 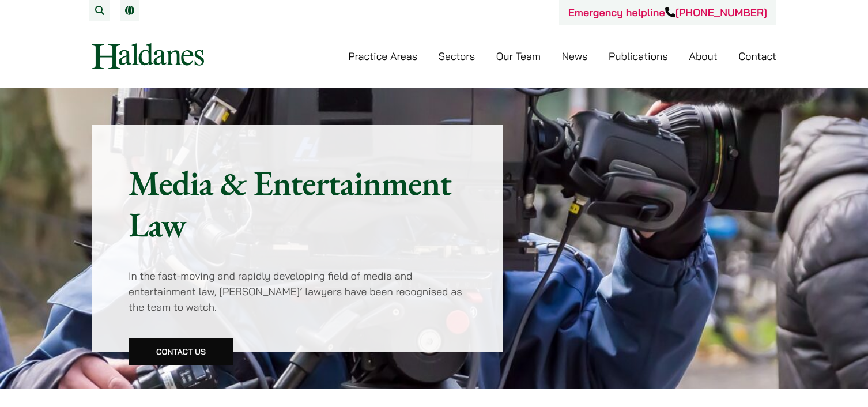 I want to click on a: Contact, so click(x=757, y=56).